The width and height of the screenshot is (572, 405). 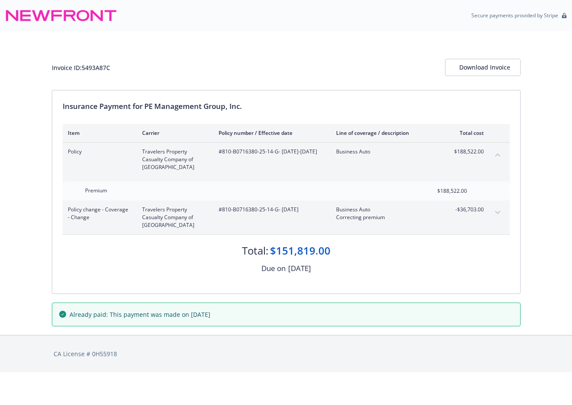 I want to click on div: Total:, so click(x=255, y=251).